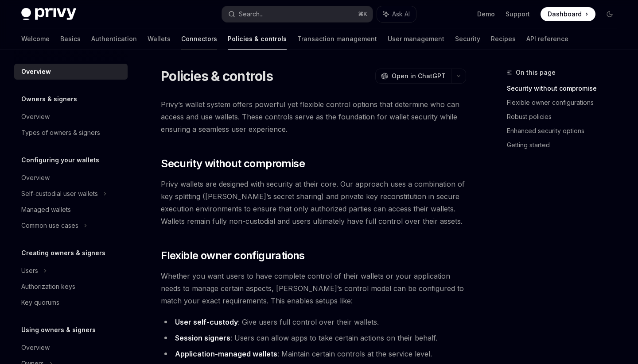 This screenshot has width=638, height=364. I want to click on strong: Session signers, so click(202, 338).